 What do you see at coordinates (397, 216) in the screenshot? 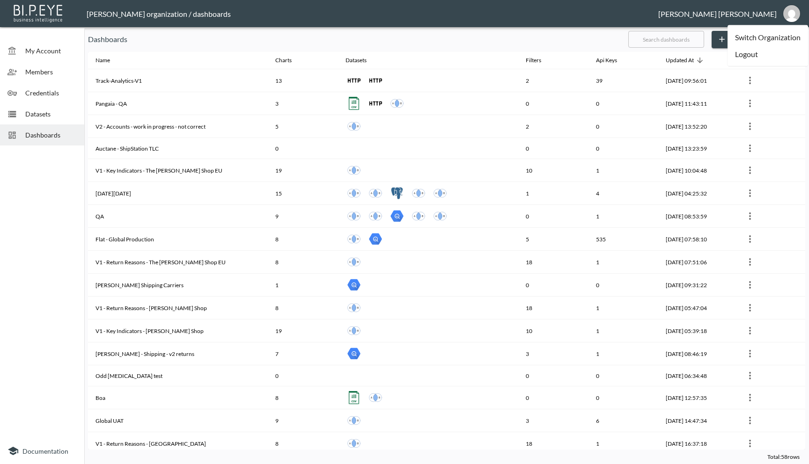
I see `a: Global - prod - Checkout-Conversion` at bounding box center [397, 216].